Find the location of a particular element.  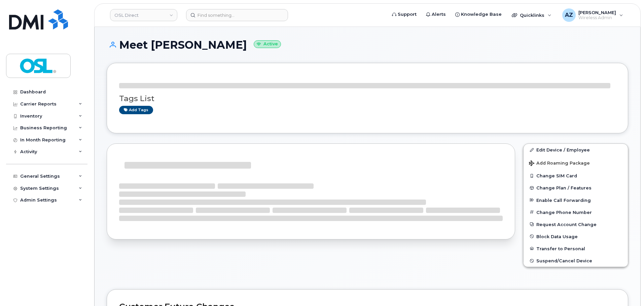

button: Enable Call Forwarding is located at coordinates (576, 201).